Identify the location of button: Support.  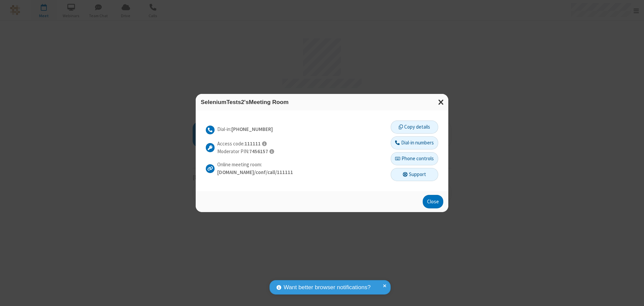
(414, 175).